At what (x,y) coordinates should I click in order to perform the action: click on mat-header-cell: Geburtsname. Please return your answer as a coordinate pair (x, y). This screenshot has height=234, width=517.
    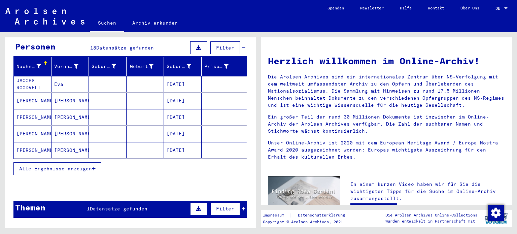
    Looking at the image, I should click on (108, 66).